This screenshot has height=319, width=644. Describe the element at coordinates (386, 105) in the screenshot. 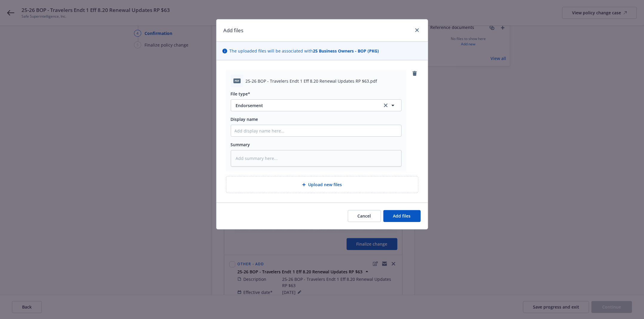

I see `a: clear selection` at that location.